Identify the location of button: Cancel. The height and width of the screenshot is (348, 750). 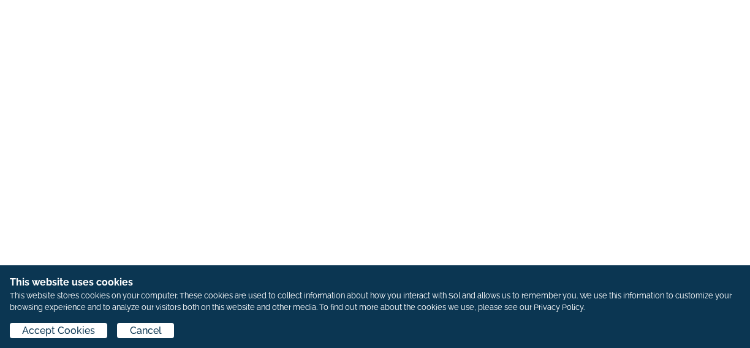
(145, 330).